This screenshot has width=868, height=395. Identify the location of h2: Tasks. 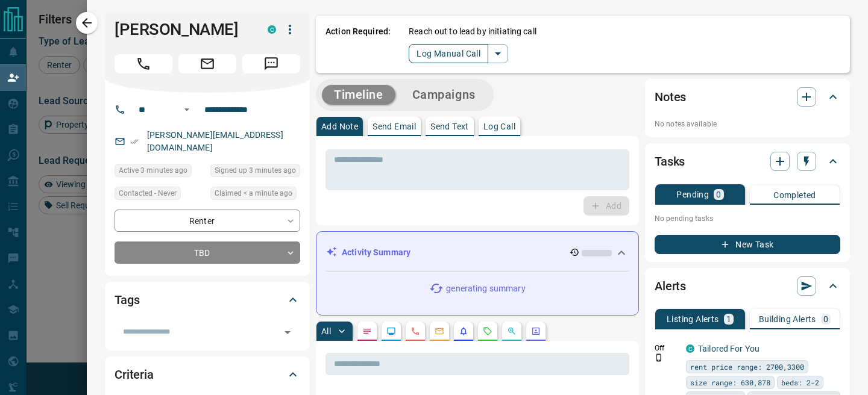
(669, 162).